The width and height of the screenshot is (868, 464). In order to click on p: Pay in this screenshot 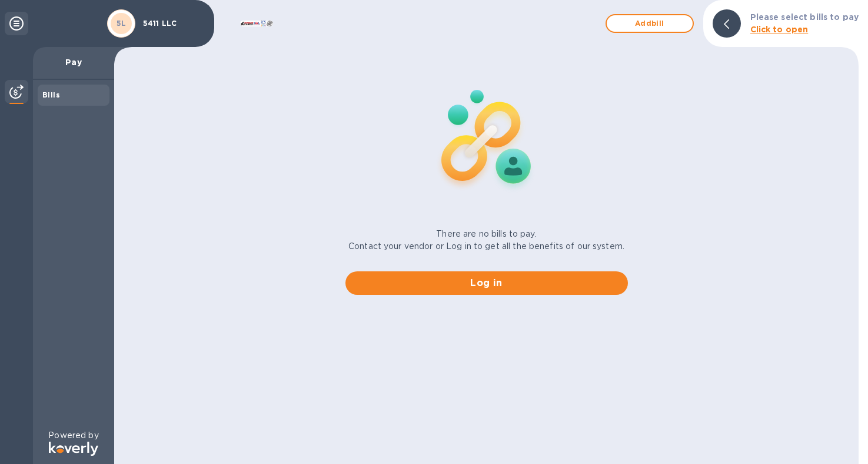, I will do `click(73, 62)`.